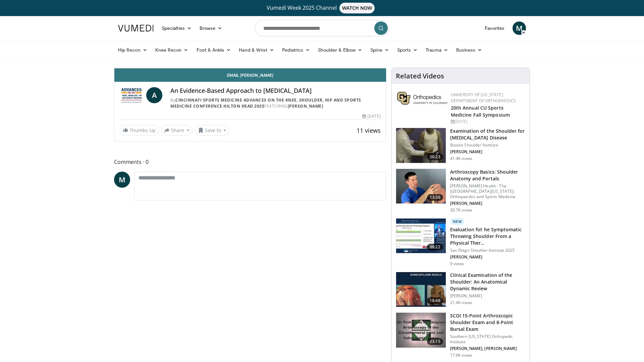 This screenshot has height=362, width=644. Describe the element at coordinates (176, 28) in the screenshot. I see `a: Specialties` at that location.